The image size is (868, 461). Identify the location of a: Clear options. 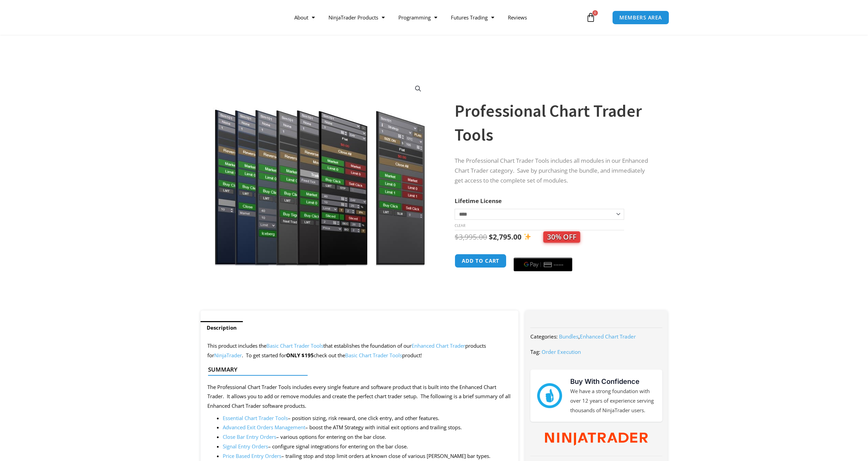
(460, 226).